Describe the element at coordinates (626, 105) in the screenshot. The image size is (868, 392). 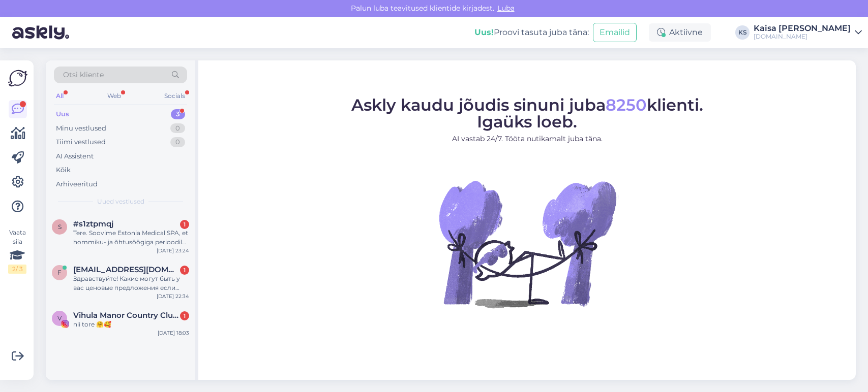
I see `span: 8250` at that location.